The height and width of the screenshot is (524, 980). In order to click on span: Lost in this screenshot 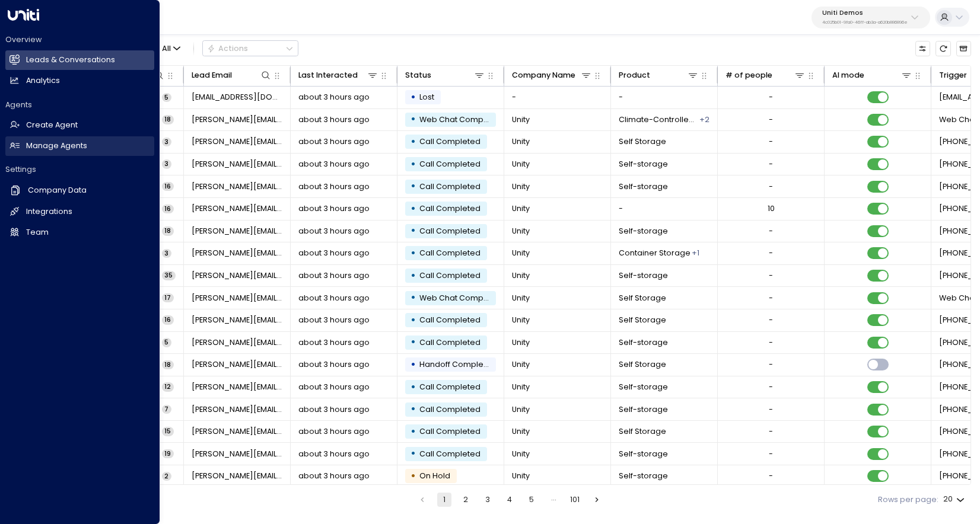, I will do `click(426, 97)`.